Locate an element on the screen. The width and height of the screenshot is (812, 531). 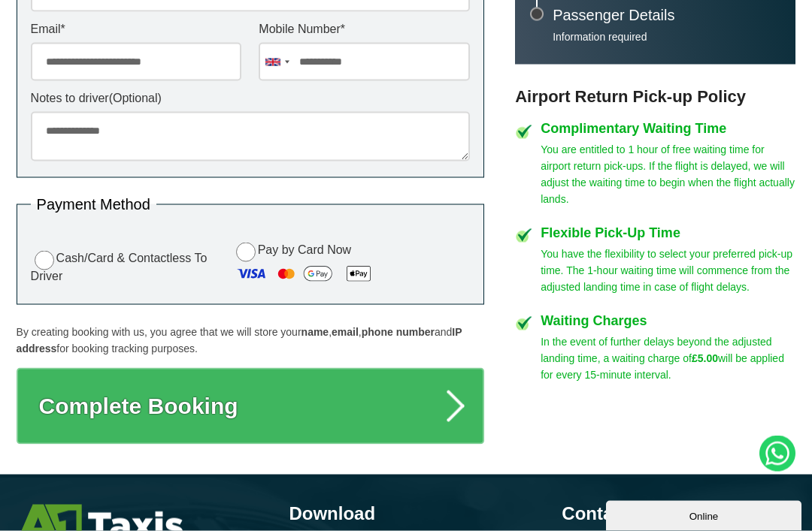
label: Cash/Card & Contactless To Driver is located at coordinates (125, 265).